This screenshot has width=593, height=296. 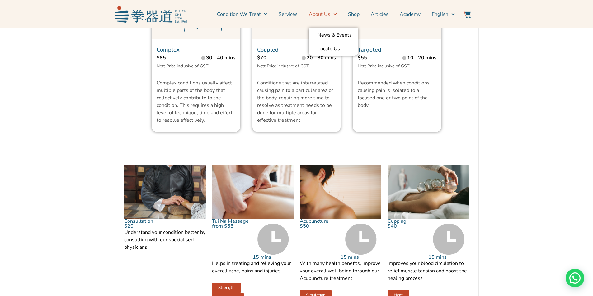 I want to click on p: from $55, so click(x=232, y=226).